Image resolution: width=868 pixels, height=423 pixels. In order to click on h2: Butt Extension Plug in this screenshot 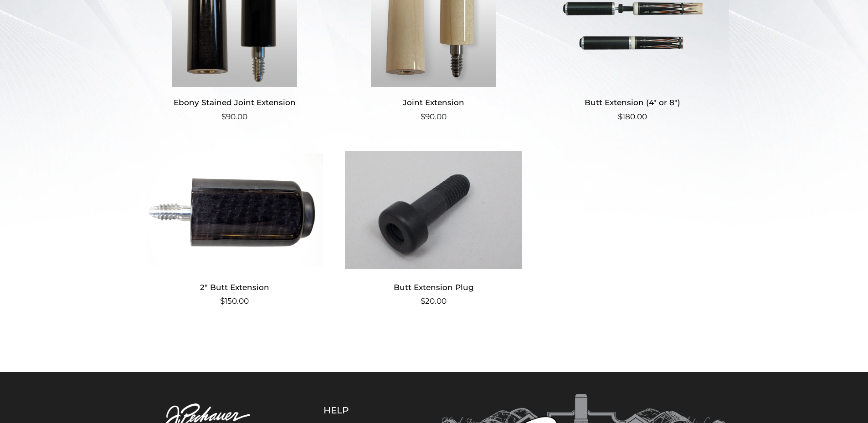, I will do `click(434, 287)`.